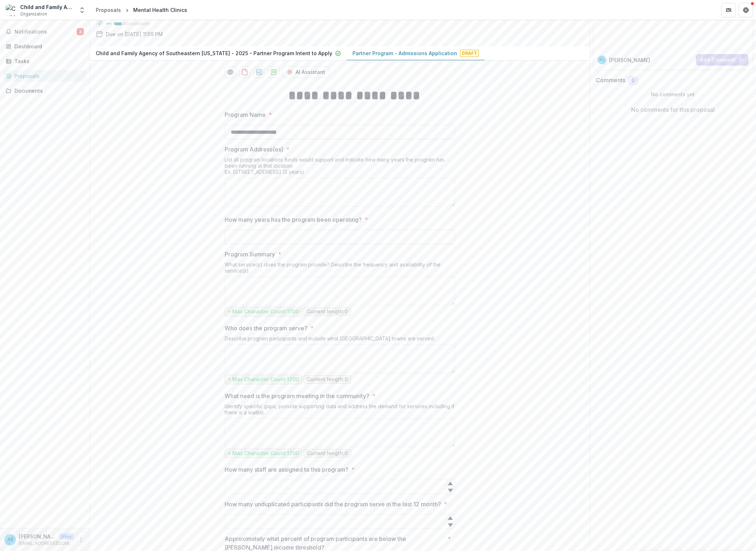  What do you see at coordinates (45, 90) in the screenshot?
I see `a: Documents` at bounding box center [45, 90].